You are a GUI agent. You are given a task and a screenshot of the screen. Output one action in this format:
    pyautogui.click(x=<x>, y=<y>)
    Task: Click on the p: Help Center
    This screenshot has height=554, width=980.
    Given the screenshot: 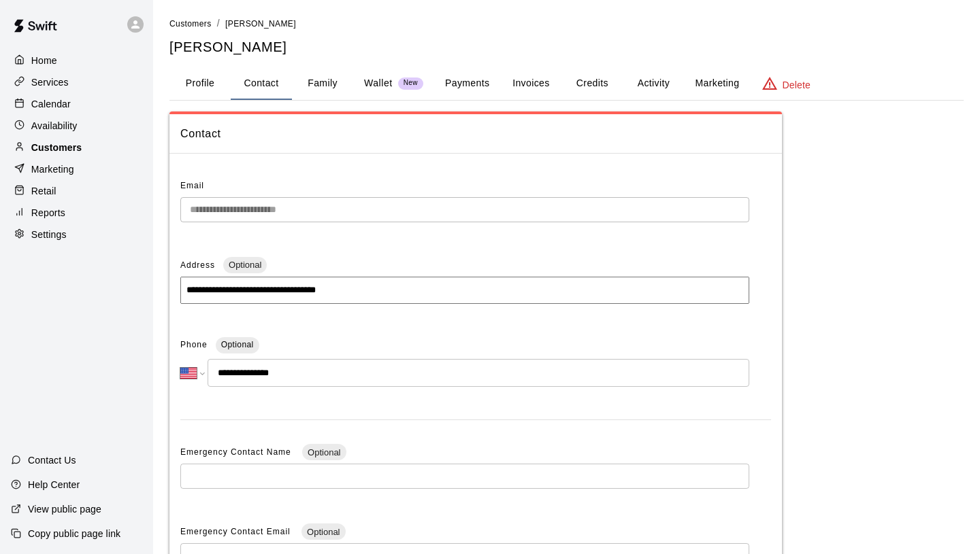 What is the action you would take?
    pyautogui.click(x=53, y=485)
    